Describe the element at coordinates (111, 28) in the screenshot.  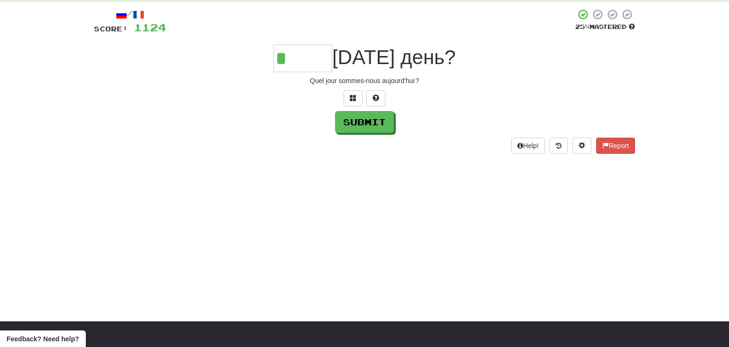
I see `span: Score:` at that location.